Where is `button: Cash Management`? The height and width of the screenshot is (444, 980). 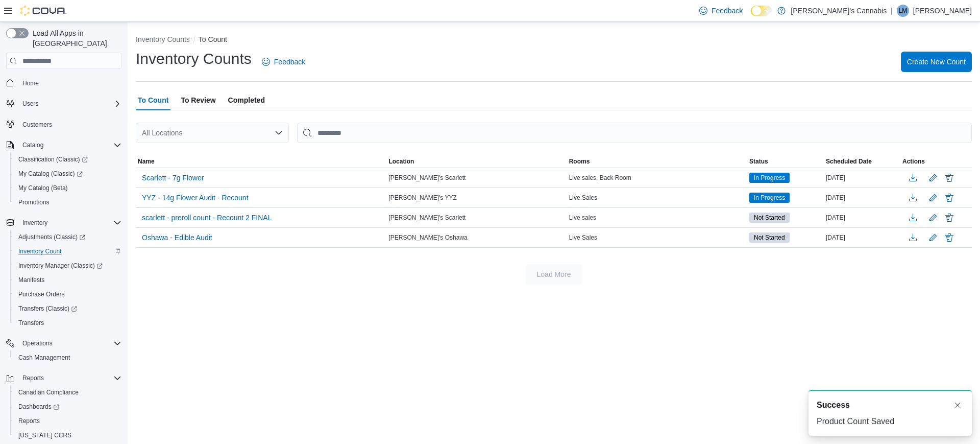 button: Cash Management is located at coordinates (68, 358).